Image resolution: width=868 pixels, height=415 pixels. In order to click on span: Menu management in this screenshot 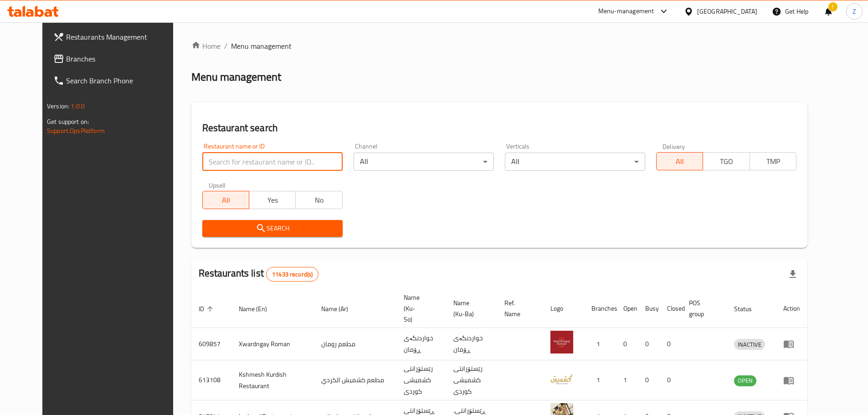, I will do `click(261, 46)`.